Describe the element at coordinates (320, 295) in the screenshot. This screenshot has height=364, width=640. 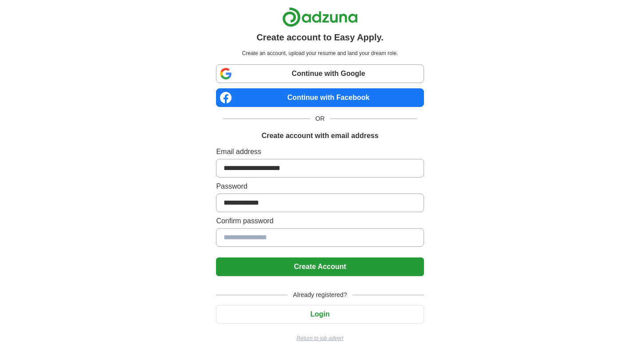
I see `span: Already registered?` at that location.